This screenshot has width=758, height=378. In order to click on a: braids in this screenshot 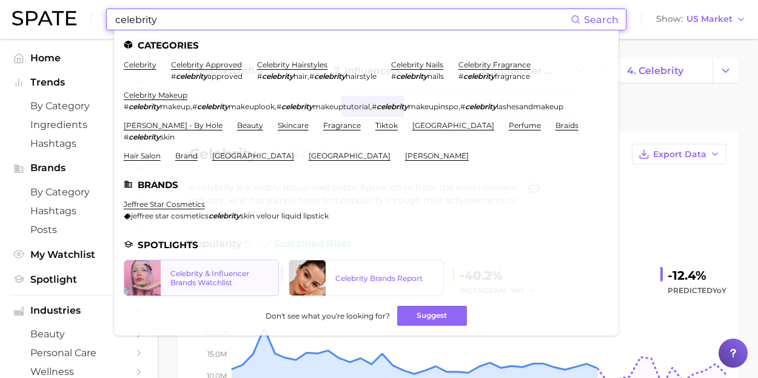, I will do `click(567, 125)`.